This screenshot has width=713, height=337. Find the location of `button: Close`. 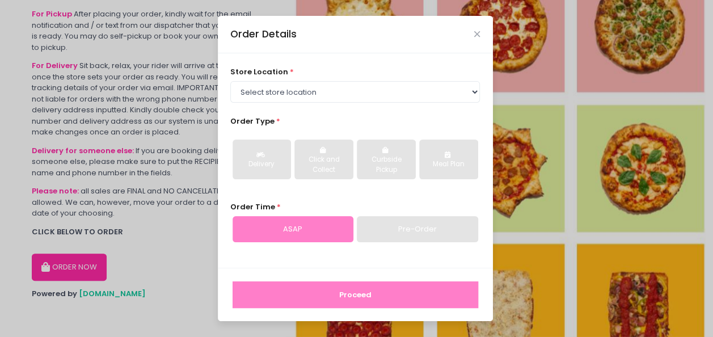

button: Close is located at coordinates (477, 34).